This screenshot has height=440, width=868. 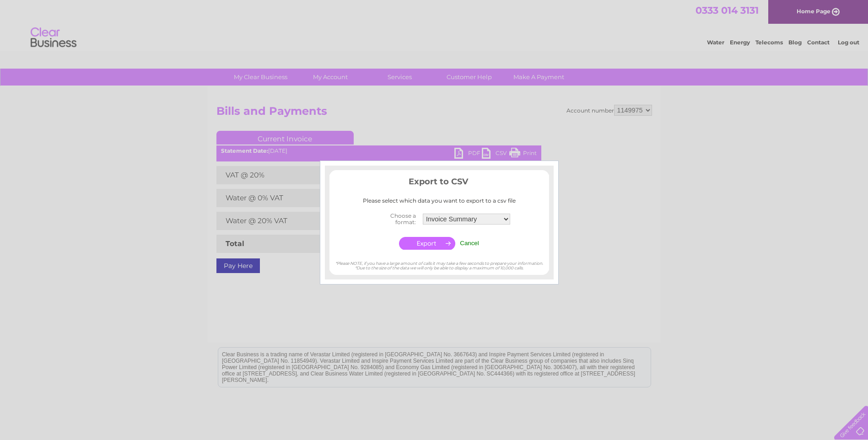 I want to click on img: logo.png, so click(x=54, y=37).